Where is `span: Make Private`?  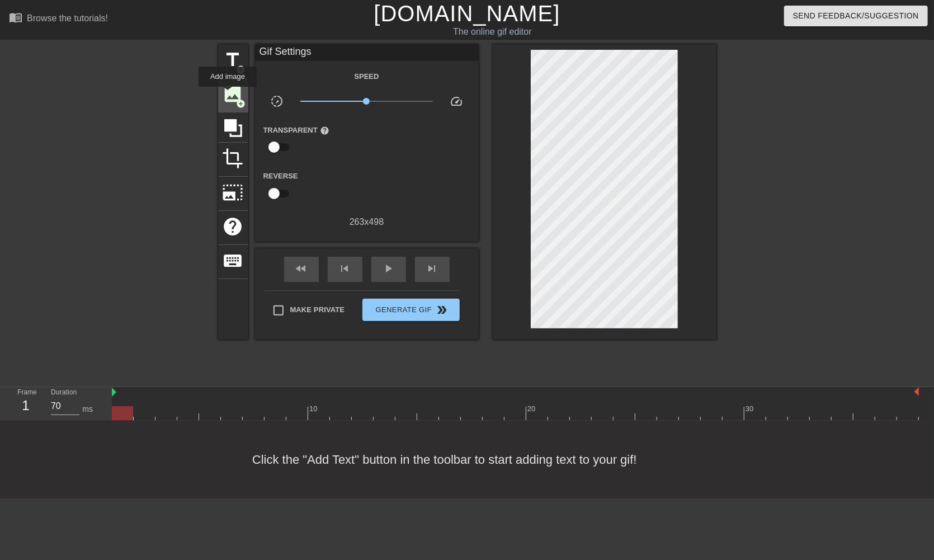 span: Make Private is located at coordinates (318, 309).